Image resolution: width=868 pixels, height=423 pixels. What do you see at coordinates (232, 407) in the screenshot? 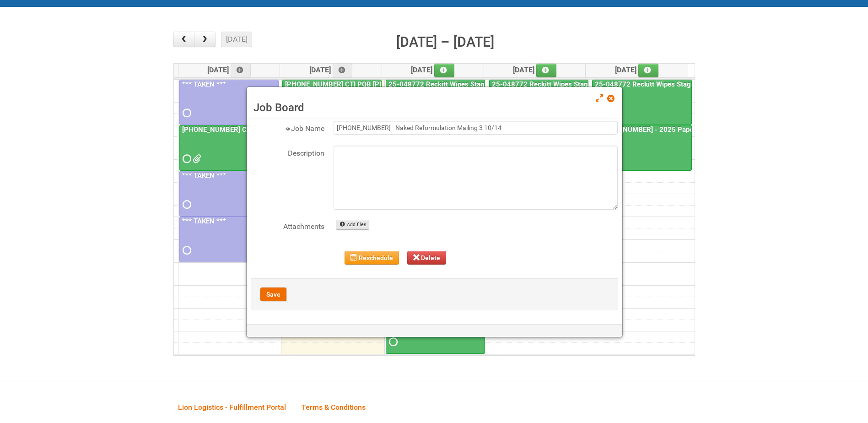
I see `a: Lion Logistics - Fulfillment Portal` at bounding box center [232, 407].